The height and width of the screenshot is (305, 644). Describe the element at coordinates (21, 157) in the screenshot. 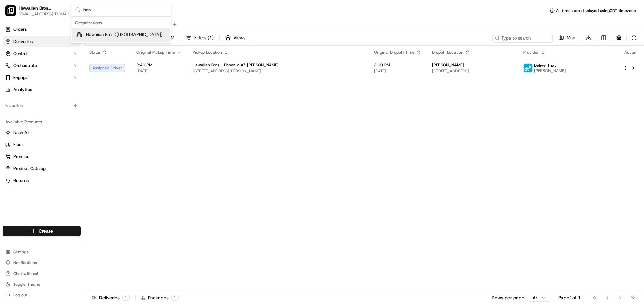

I see `span: Promise` at that location.